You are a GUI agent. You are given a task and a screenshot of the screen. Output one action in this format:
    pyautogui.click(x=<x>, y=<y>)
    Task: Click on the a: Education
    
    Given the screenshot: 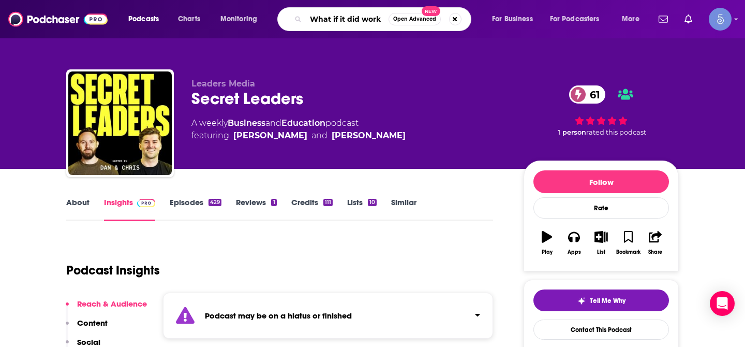 What is the action you would take?
    pyautogui.click(x=303, y=123)
    